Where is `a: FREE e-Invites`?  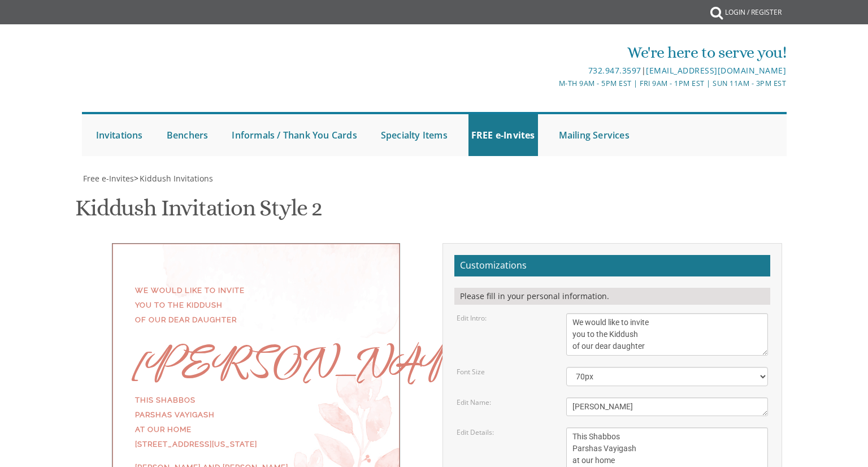
a: FREE e-Invites is located at coordinates (503, 135).